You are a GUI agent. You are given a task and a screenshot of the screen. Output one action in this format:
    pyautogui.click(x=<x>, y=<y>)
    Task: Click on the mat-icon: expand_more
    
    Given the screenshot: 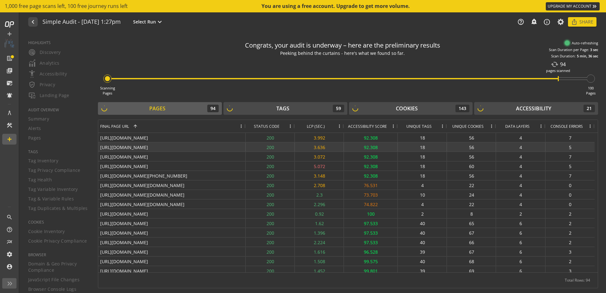 What is the action you would take?
    pyautogui.click(x=160, y=22)
    